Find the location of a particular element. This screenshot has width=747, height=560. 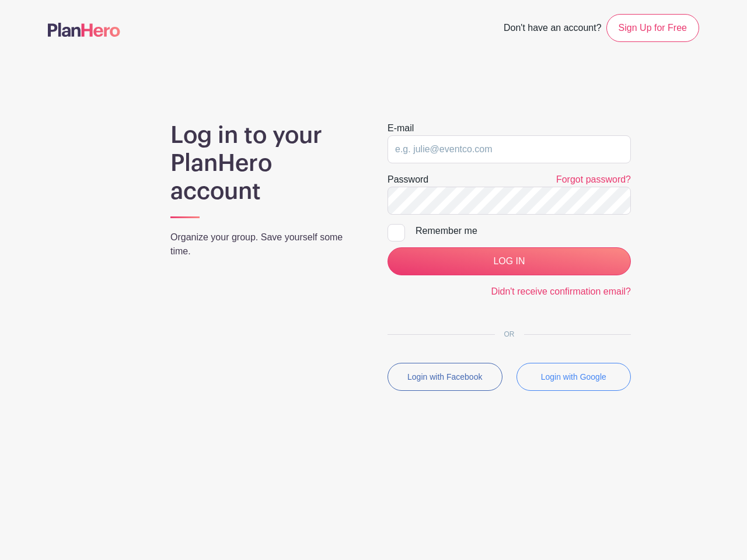

a: Didn't receive confirmation email? is located at coordinates (561, 291).